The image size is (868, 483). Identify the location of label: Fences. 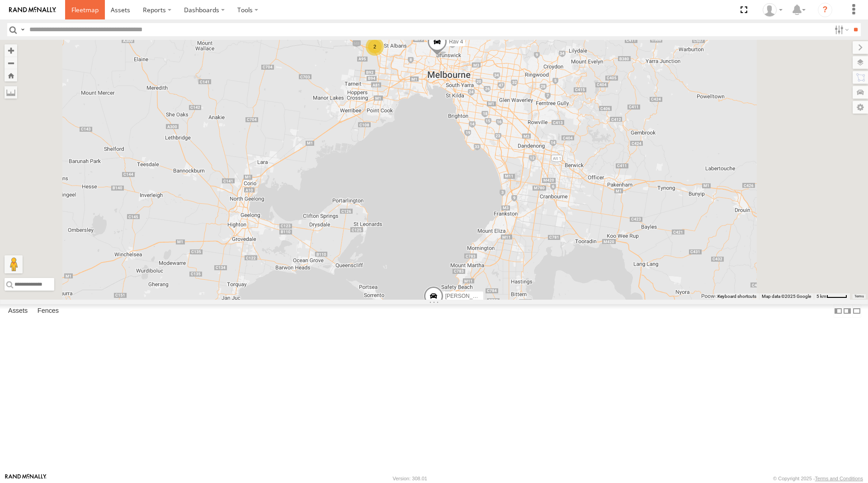
(48, 311).